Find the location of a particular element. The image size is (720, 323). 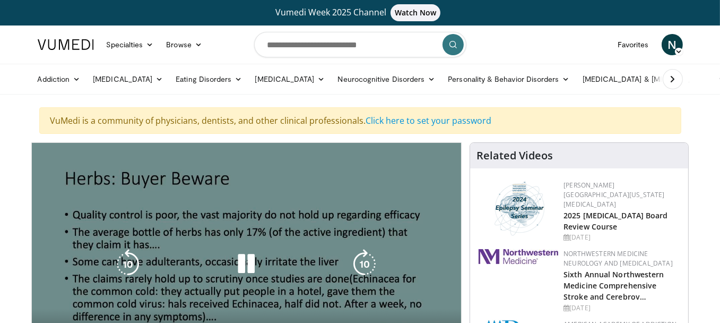

a: Sixth Annual Northwestern Medicine Comprehensive Stroke and Cerebrov… is located at coordinates (614, 285).